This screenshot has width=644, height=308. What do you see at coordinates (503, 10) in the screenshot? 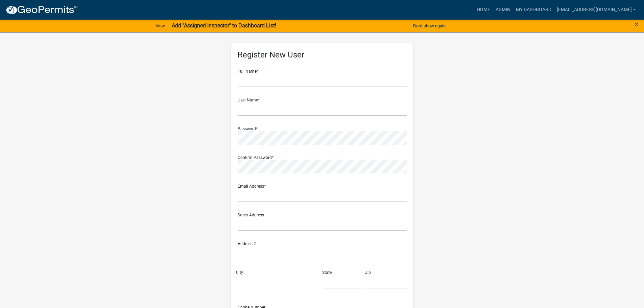
I see `a: Admin` at bounding box center [503, 10].